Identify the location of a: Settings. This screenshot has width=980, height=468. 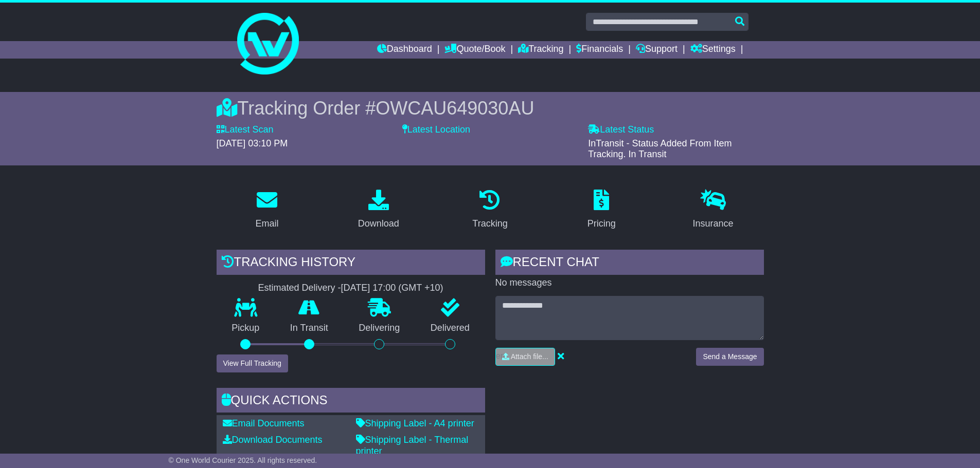
(713, 50).